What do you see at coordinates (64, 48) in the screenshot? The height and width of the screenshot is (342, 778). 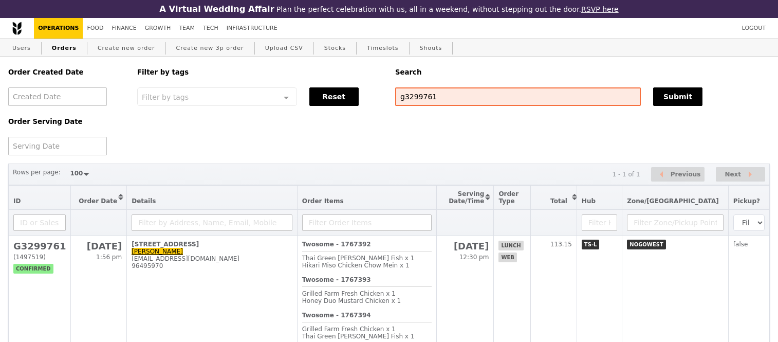 I see `a: Orders` at bounding box center [64, 48].